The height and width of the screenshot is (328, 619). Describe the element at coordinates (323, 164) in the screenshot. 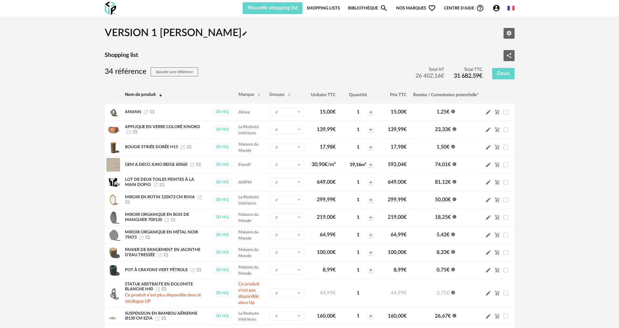

I see `span: 30,90` at that location.